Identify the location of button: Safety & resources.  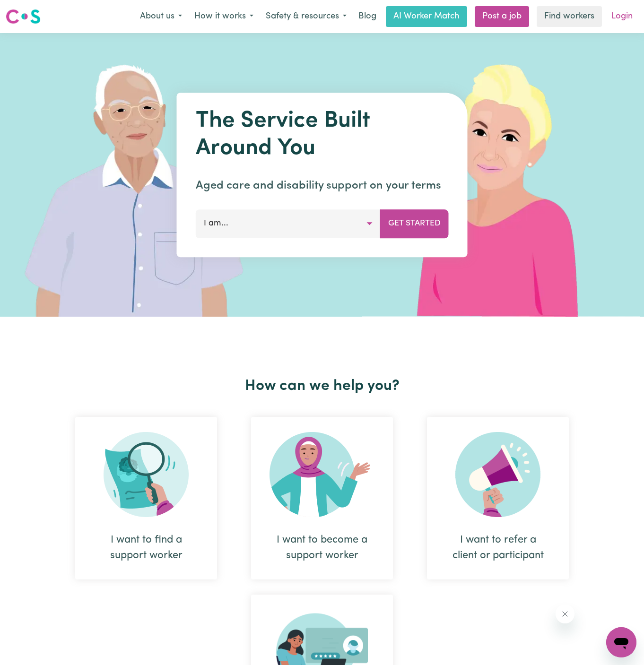
(306, 17).